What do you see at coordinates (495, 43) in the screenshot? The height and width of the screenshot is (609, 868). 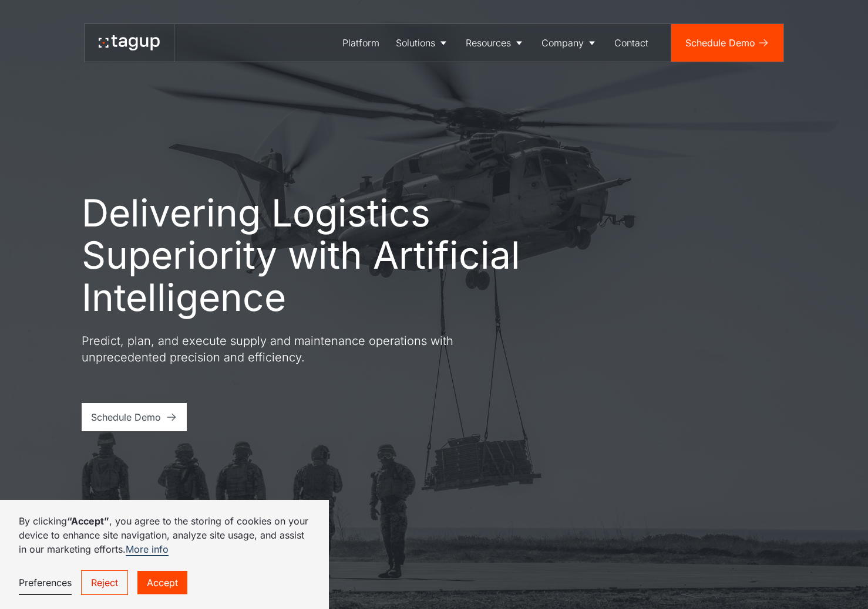 I see `a: Resources` at bounding box center [495, 43].